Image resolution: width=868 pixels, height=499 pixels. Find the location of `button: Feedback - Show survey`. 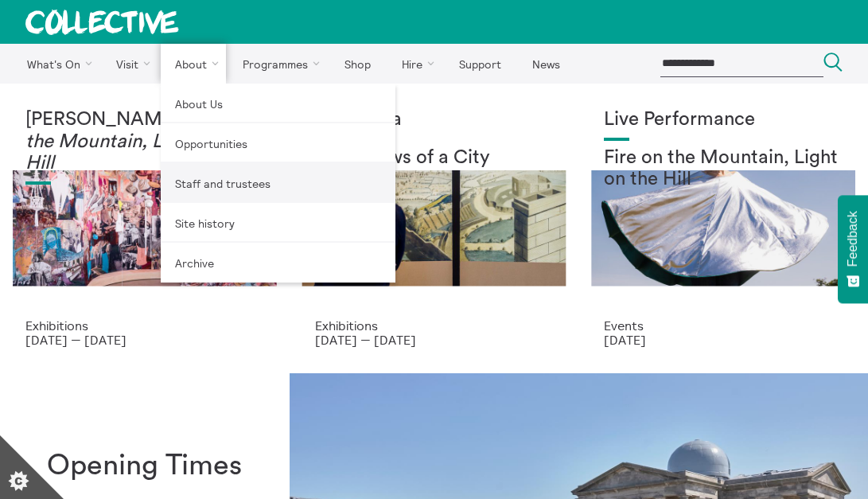

button: Feedback - Show survey is located at coordinates (853, 249).